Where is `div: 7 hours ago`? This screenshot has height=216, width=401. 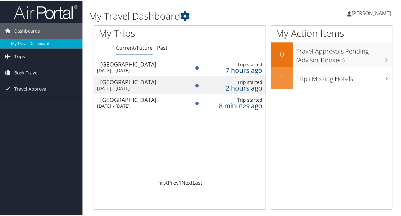 div: 7 hours ago is located at coordinates (233, 70).